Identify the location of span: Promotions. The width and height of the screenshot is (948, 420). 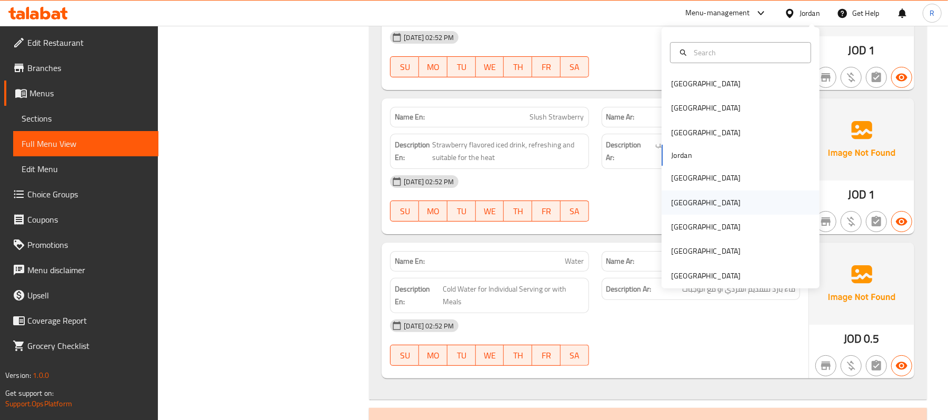
(88, 245).